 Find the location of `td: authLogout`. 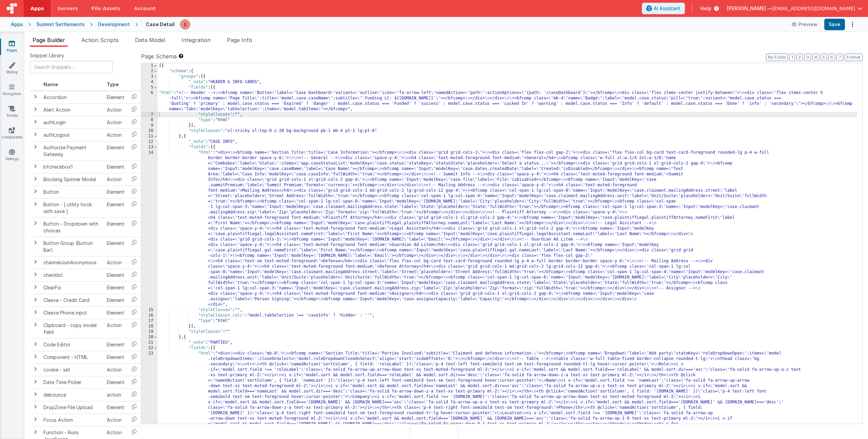

td: authLogout is located at coordinates (72, 134).